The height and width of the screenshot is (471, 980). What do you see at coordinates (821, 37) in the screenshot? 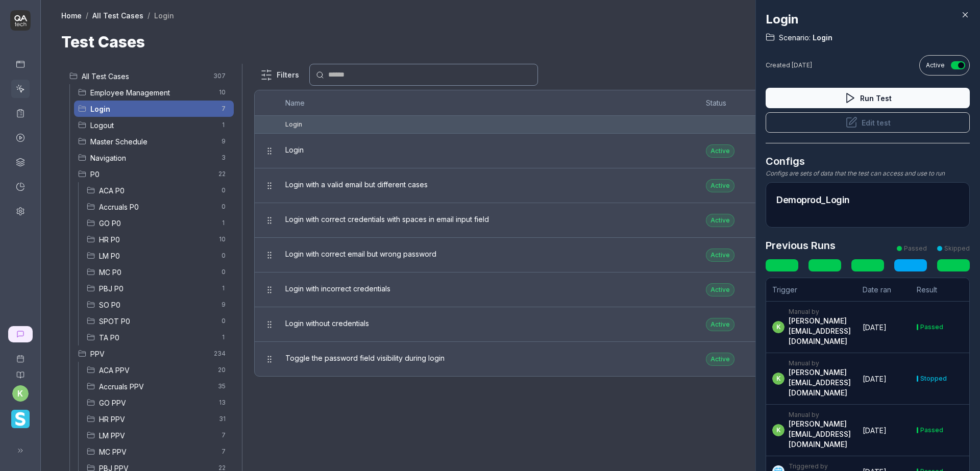
I see `span: Login` at bounding box center [821, 37].